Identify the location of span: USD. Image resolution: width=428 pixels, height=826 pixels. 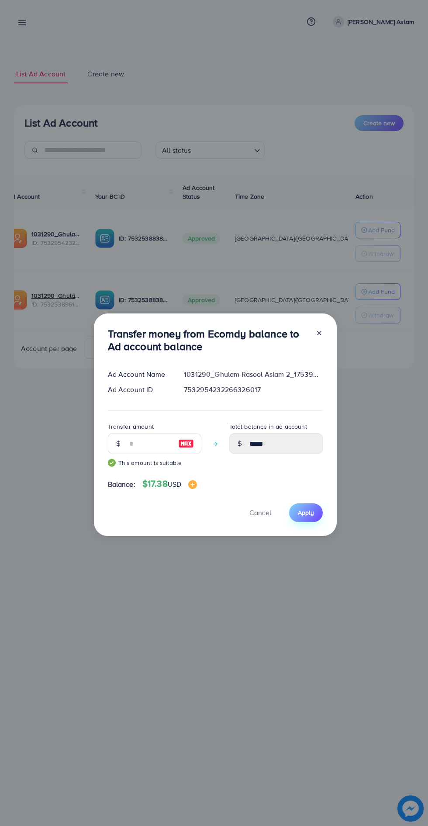
(174, 484).